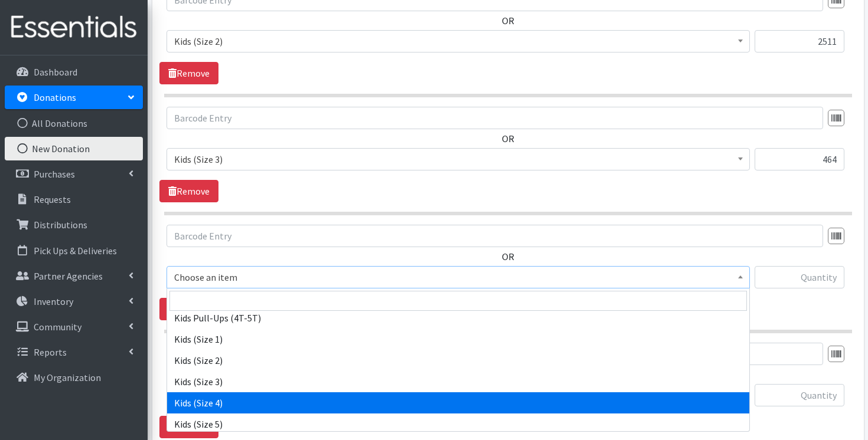 The height and width of the screenshot is (440, 868). Describe the element at coordinates (74, 149) in the screenshot. I see `a: New Donation` at that location.